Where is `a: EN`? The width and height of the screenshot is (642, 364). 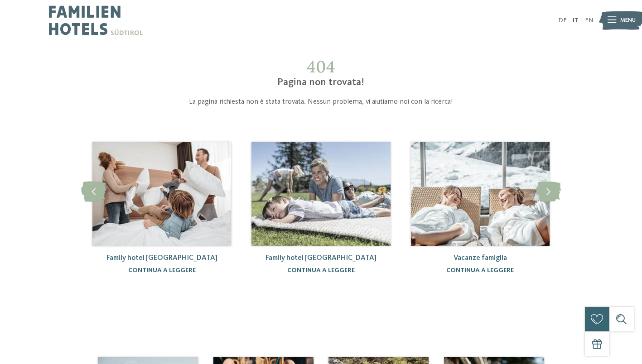 a: EN is located at coordinates (589, 20).